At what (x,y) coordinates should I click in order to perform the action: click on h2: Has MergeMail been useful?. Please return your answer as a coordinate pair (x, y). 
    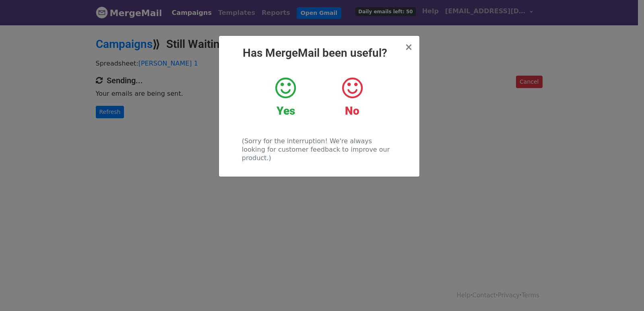
    Looking at the image, I should click on (319, 53).